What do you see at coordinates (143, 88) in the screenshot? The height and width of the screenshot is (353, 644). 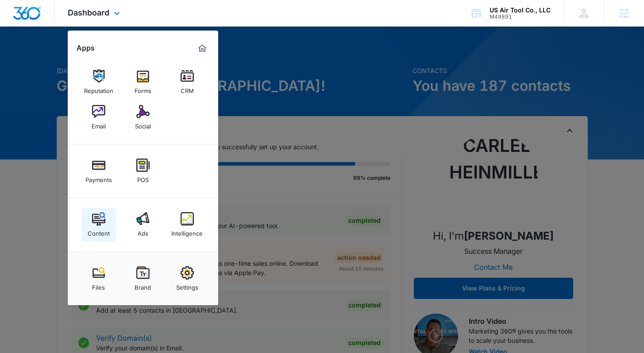 I see `div: Forms` at bounding box center [143, 88].